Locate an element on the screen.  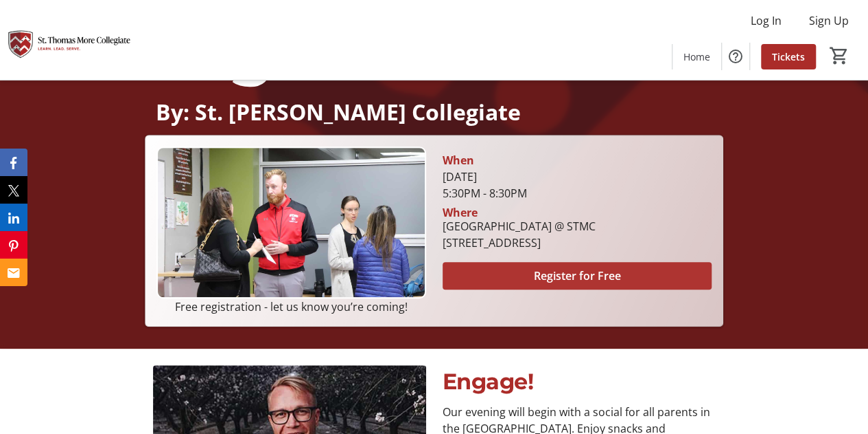
button: Cart is located at coordinates (840, 56).